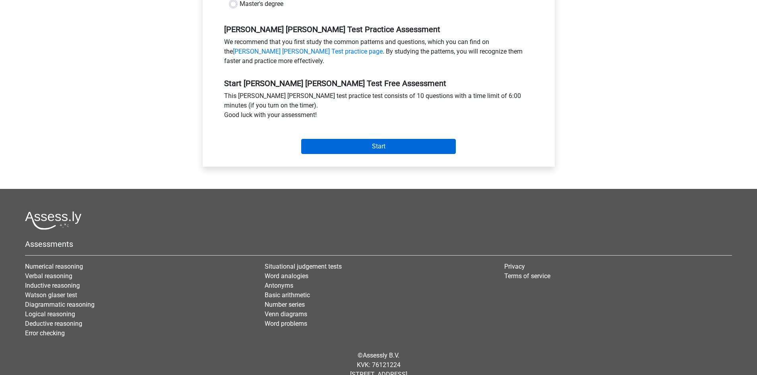  Describe the element at coordinates (279, 286) in the screenshot. I see `a: Antonyms` at that location.